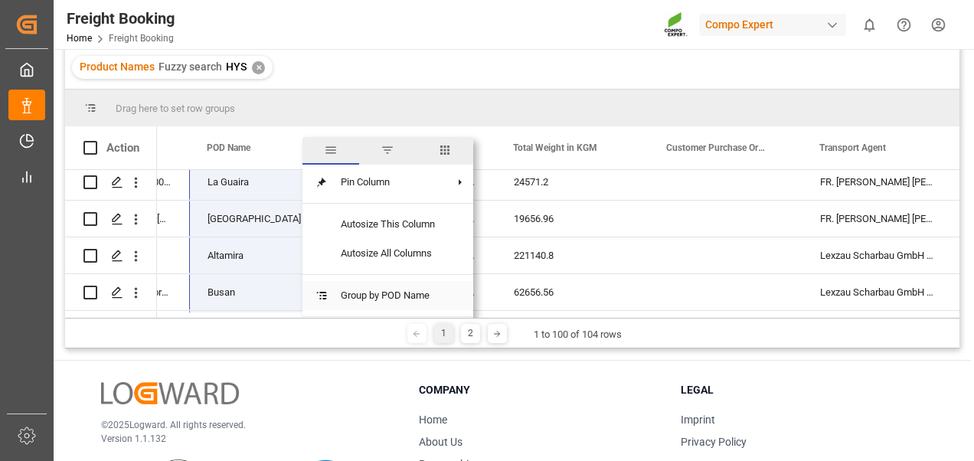 Image resolution: width=974 pixels, height=461 pixels. What do you see at coordinates (443, 333) in the screenshot?
I see `div: 1` at bounding box center [443, 333].